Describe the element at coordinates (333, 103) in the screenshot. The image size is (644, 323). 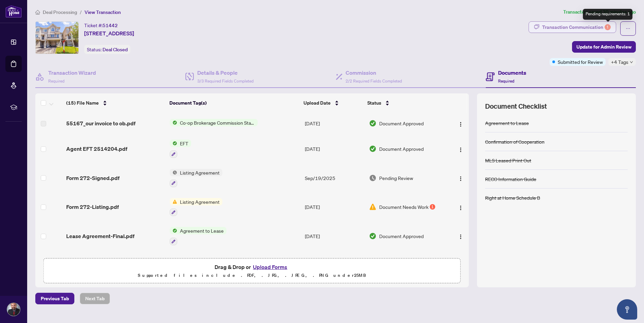
I see `th: Upload Date` at that location.